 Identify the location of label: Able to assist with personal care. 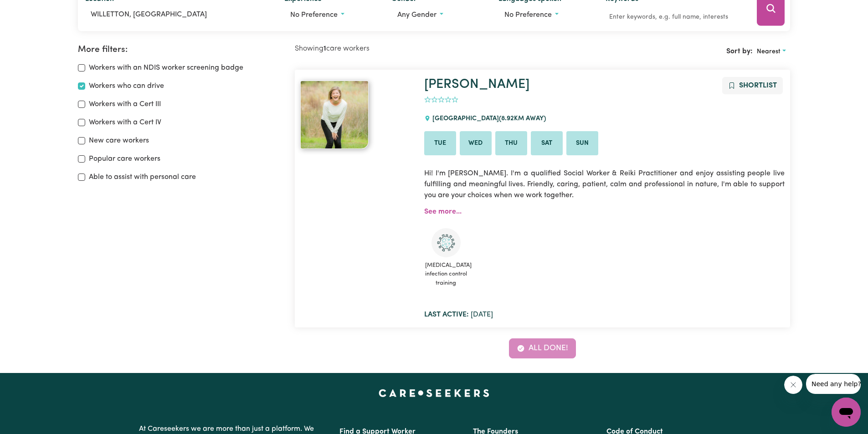
(142, 177).